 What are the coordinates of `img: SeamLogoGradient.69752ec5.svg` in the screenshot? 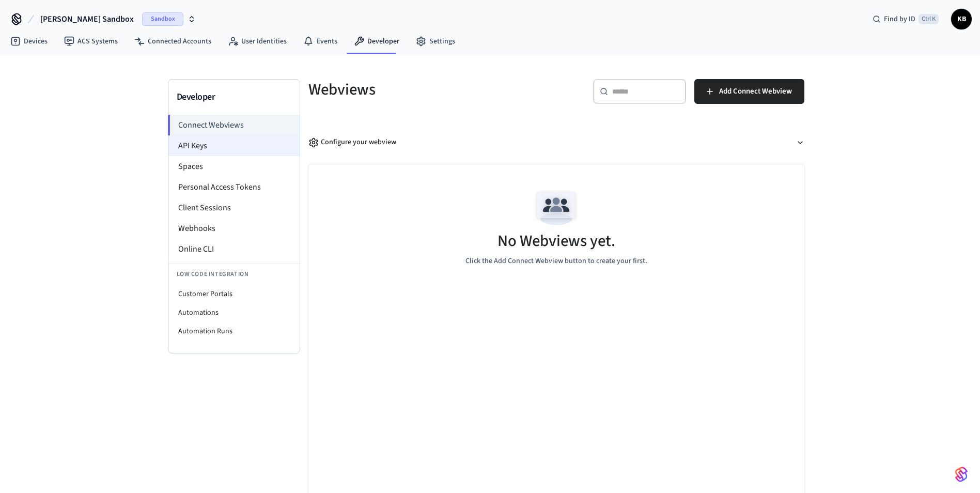 It's located at (961, 474).